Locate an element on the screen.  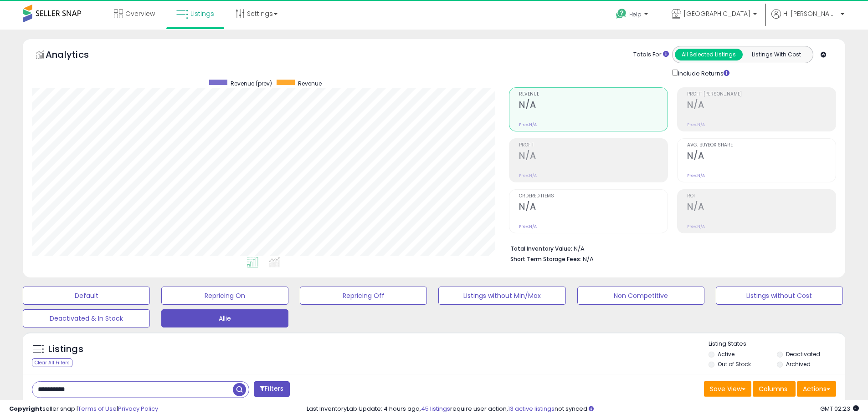
span: Listings is located at coordinates (202, 14).